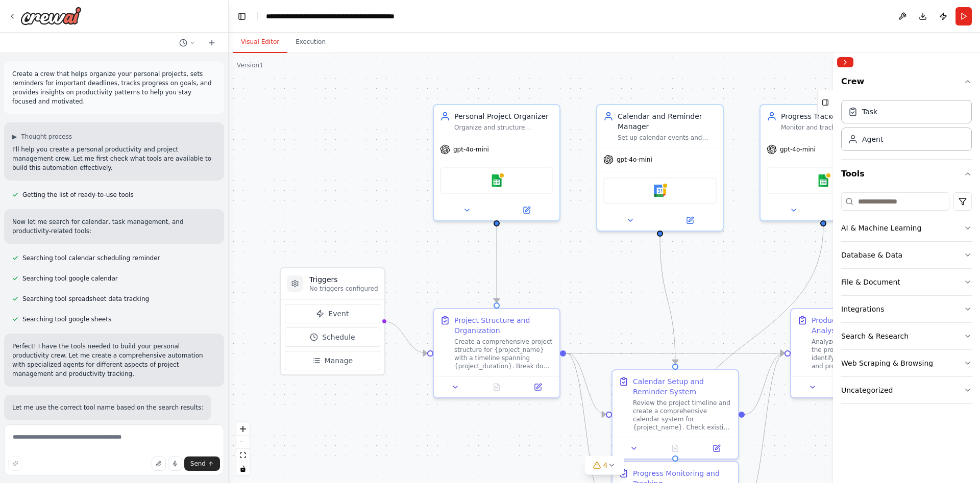  What do you see at coordinates (834, 268) in the screenshot?
I see `button: Toggle Sidebar` at bounding box center [834, 268].